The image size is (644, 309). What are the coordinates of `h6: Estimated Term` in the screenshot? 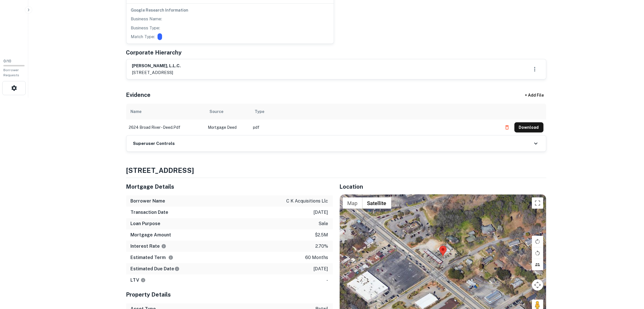 It's located at (152, 258).